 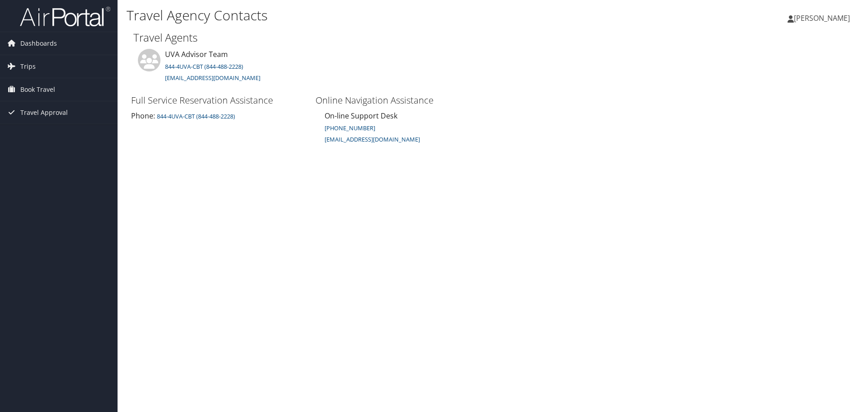 What do you see at coordinates (196, 54) in the screenshot?
I see `span: UVA Advisor Team` at bounding box center [196, 54].